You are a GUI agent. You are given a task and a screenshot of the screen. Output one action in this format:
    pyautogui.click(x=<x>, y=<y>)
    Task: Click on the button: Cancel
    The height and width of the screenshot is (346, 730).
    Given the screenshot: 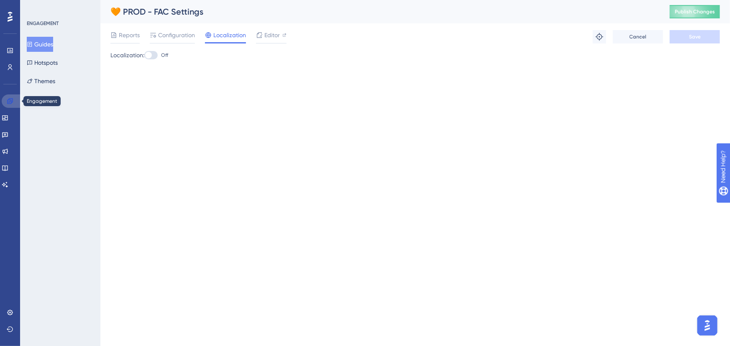 What is the action you would take?
    pyautogui.click(x=638, y=37)
    